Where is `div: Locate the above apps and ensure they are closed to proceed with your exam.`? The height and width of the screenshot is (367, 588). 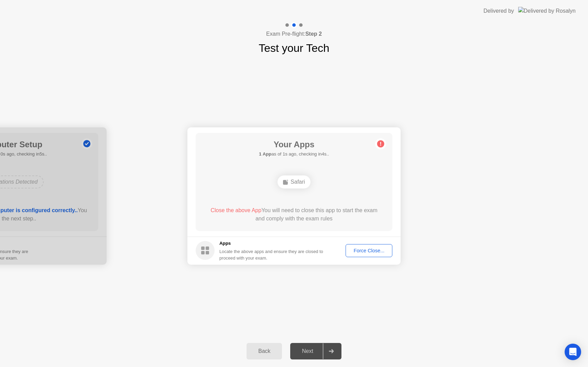
div: Locate the above apps and ensure they are closed to proceed with your exam. is located at coordinates (271, 255).